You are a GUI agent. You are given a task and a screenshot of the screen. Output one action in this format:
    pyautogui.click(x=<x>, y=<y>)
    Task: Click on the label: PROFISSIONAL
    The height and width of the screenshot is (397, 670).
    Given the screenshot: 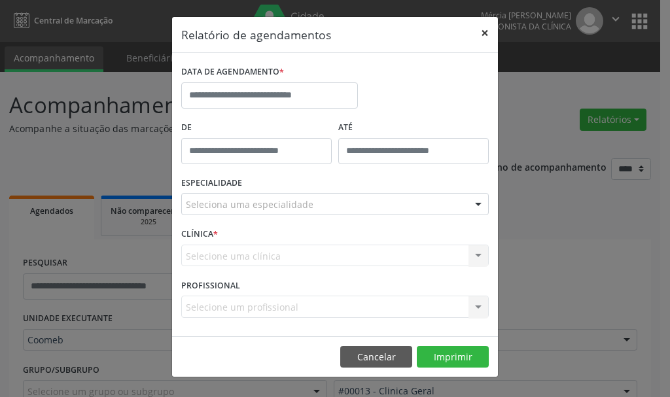 What is the action you would take?
    pyautogui.click(x=211, y=285)
    